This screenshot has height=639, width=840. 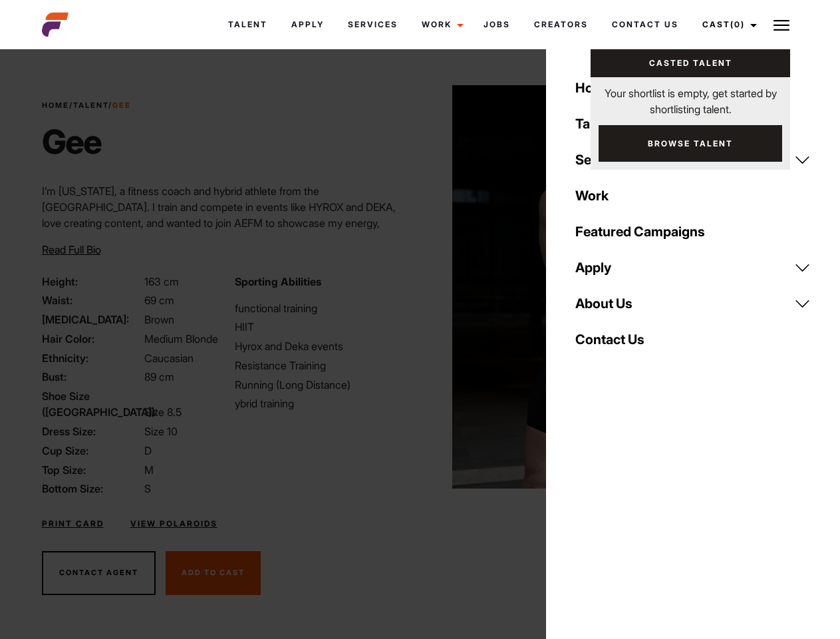 I want to click on span: Size 10, so click(x=161, y=432).